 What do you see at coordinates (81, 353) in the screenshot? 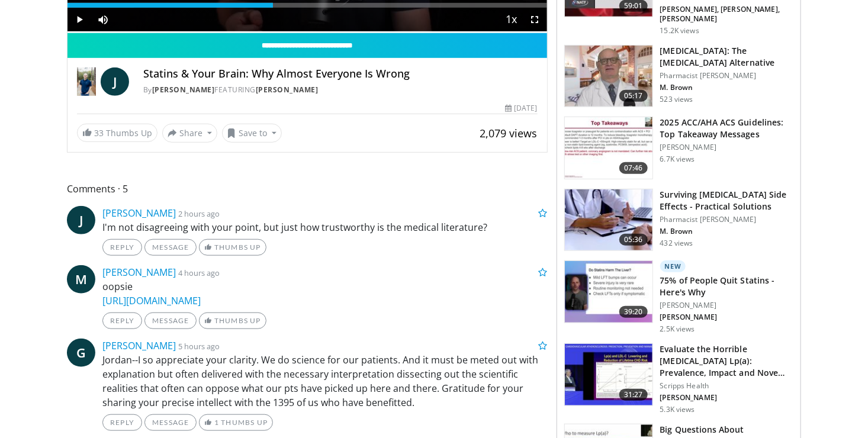
I see `span: G` at bounding box center [81, 353].